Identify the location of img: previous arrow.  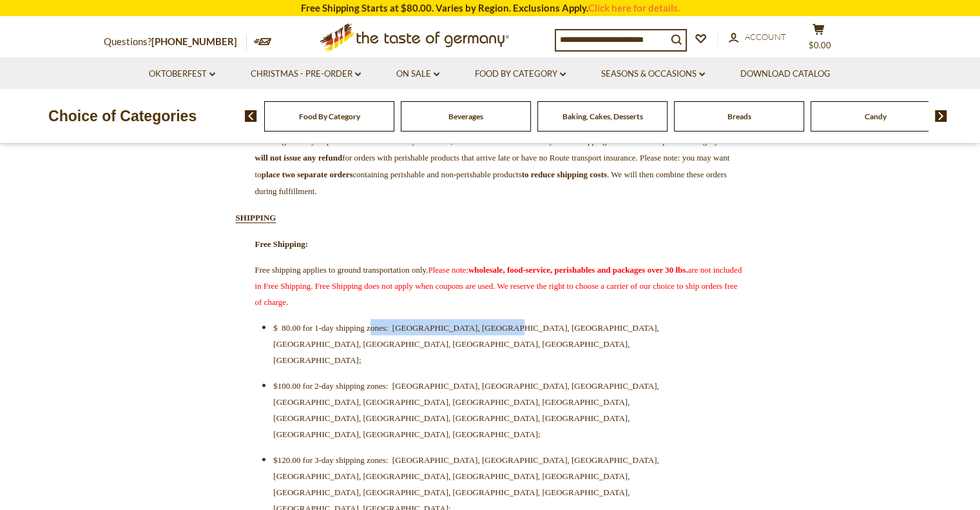
(250, 116).